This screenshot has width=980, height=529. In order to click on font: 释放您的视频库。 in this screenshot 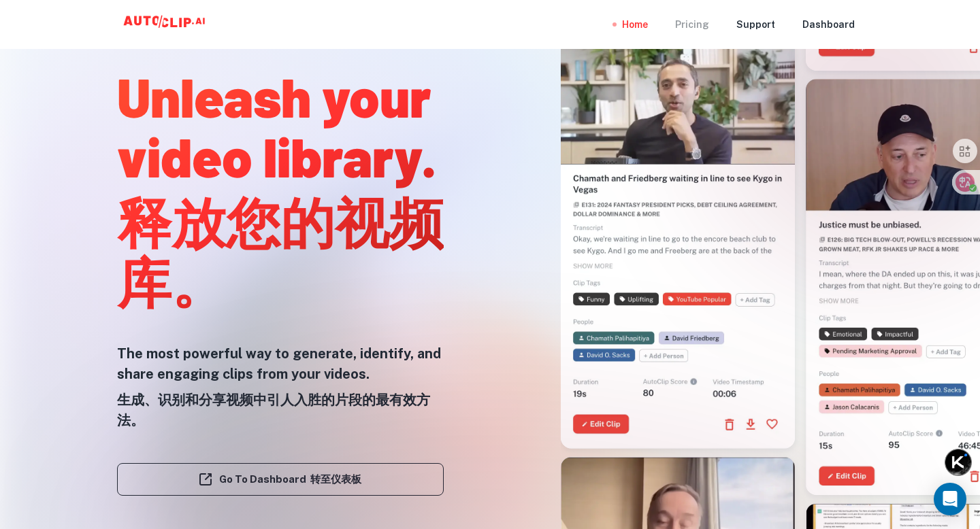, I will do `click(280, 251)`.